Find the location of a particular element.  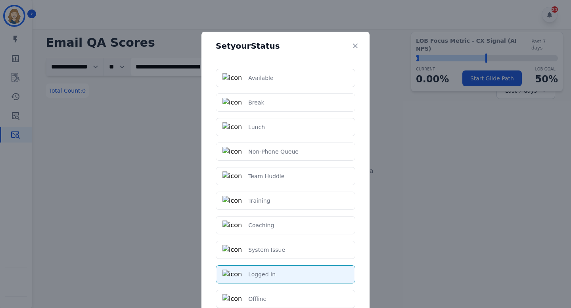

p: Lunch is located at coordinates (256, 127).